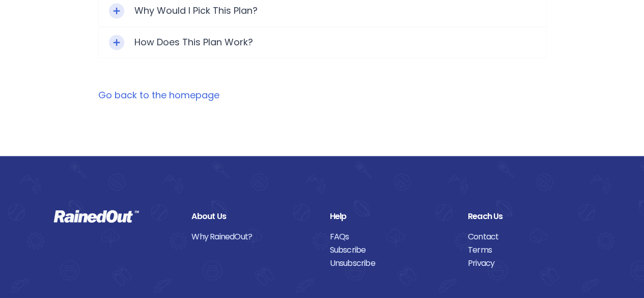 This screenshot has width=644, height=298. I want to click on a: Unsubscribe, so click(391, 263).